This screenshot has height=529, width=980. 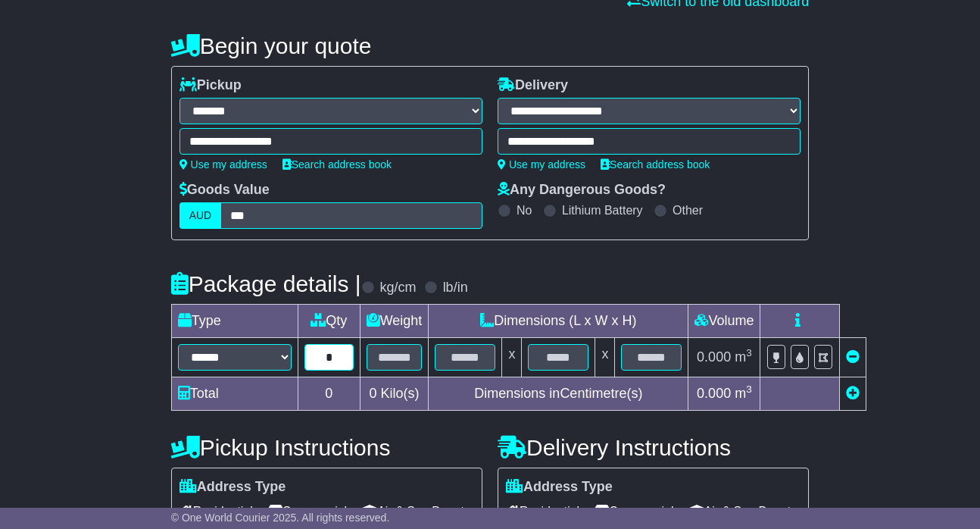 I want to click on td: Volume, so click(x=724, y=321).